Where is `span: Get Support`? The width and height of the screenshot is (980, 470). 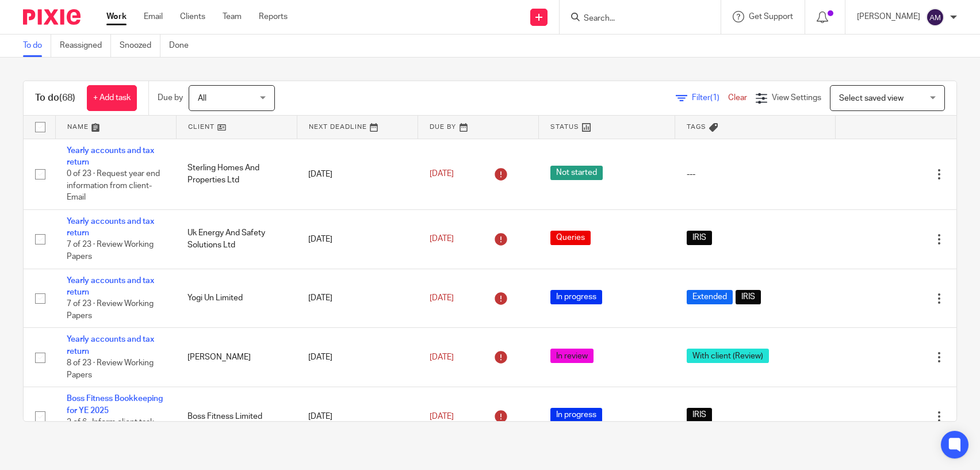 span: Get Support is located at coordinates (770, 16).